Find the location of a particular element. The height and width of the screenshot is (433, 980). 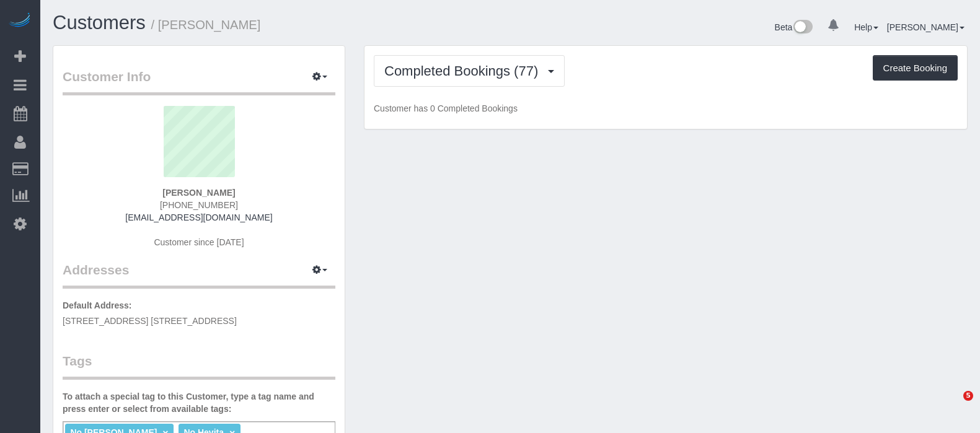

label: To attach a special tag to this Customer, type a tag name and press enter or select from availabl... is located at coordinates (199, 403).